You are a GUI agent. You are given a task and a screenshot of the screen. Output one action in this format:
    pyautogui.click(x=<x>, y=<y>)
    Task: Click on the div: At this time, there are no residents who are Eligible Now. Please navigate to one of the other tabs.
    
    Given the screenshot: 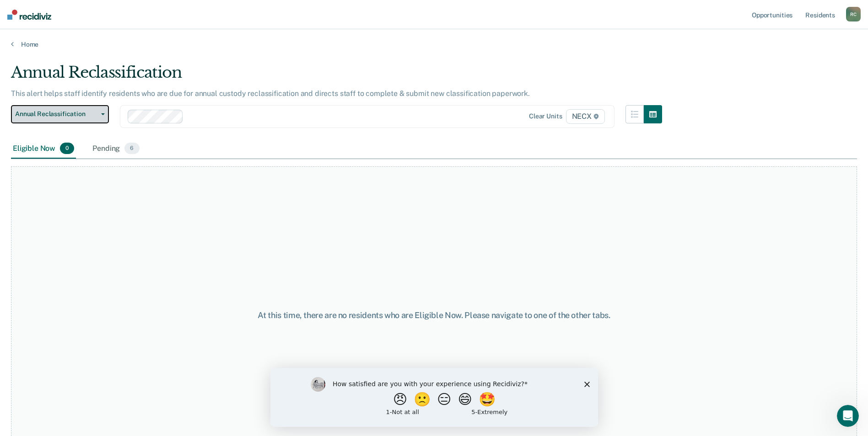 What is the action you would take?
    pyautogui.click(x=434, y=316)
    